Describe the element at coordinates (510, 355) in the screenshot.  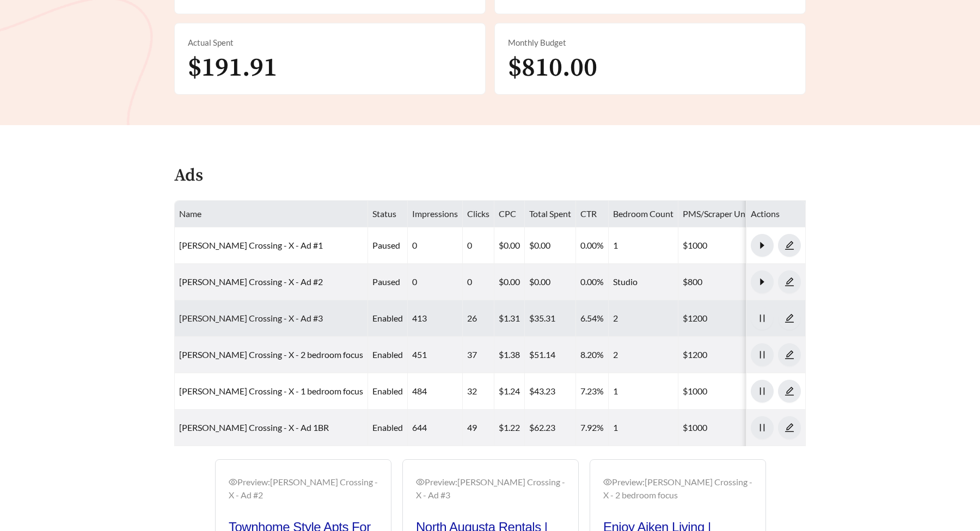
I see `td: $1.38` at that location.